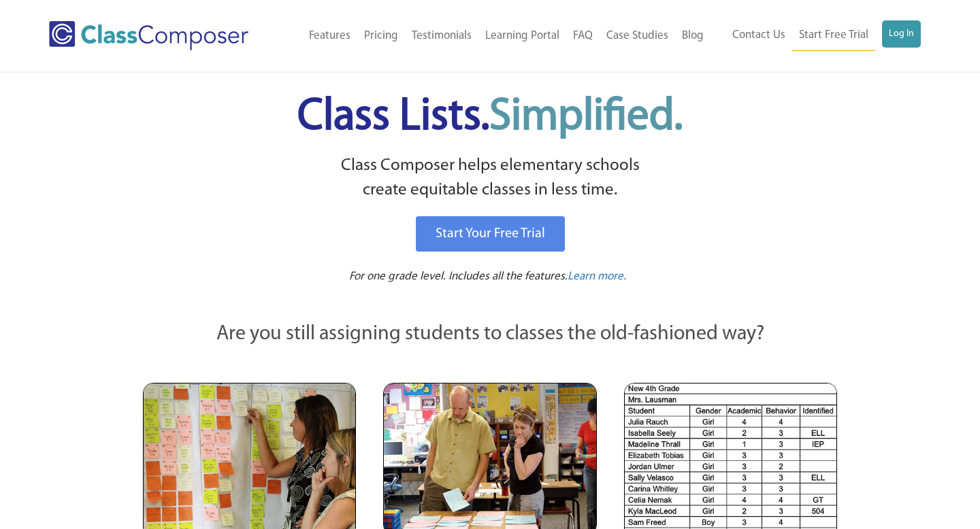 The image size is (980, 529). I want to click on span: Class Lists., so click(490, 117).